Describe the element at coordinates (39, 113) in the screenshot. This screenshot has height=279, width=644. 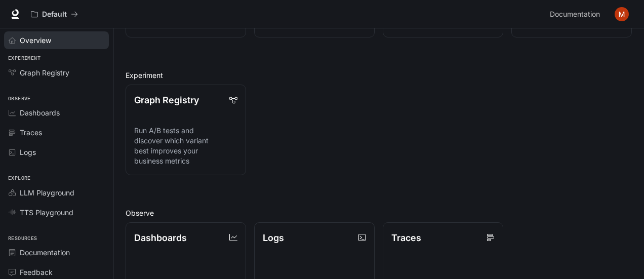
I see `span: Dashboards` at that location.